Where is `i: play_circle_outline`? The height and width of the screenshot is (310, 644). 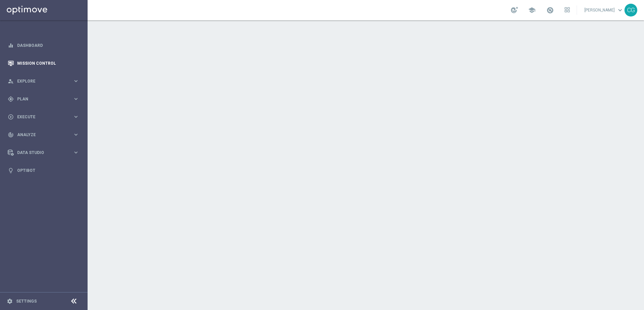 i: play_circle_outline is located at coordinates (11, 117).